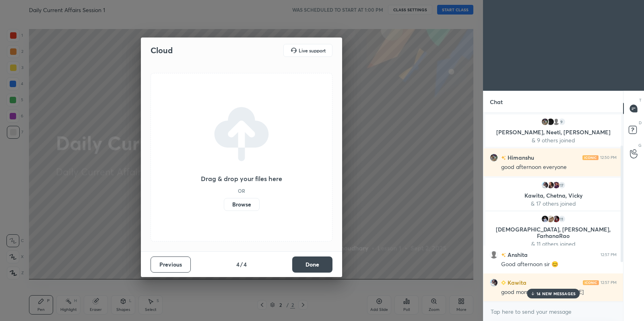 This screenshot has height=321, width=644. I want to click on h6: Himanshu, so click(520, 157).